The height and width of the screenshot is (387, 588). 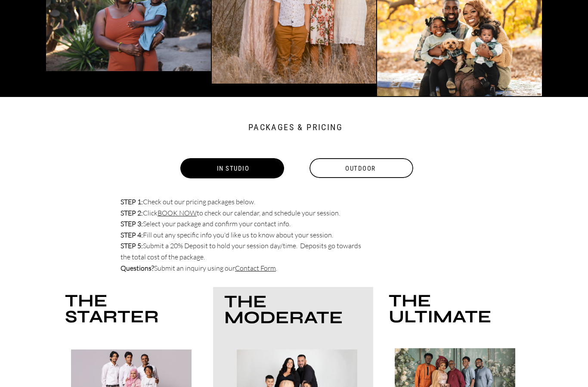 What do you see at coordinates (133, 318) in the screenshot?
I see `h3: The Starter` at bounding box center [133, 318].